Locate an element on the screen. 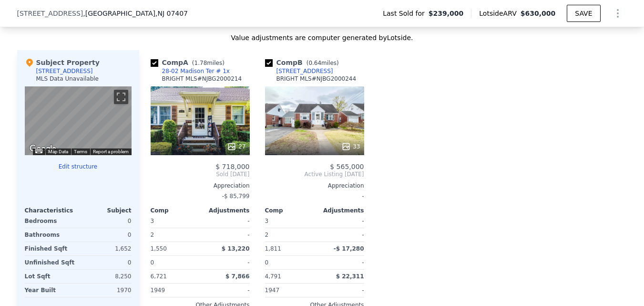  a: Report a problem is located at coordinates (111, 151).